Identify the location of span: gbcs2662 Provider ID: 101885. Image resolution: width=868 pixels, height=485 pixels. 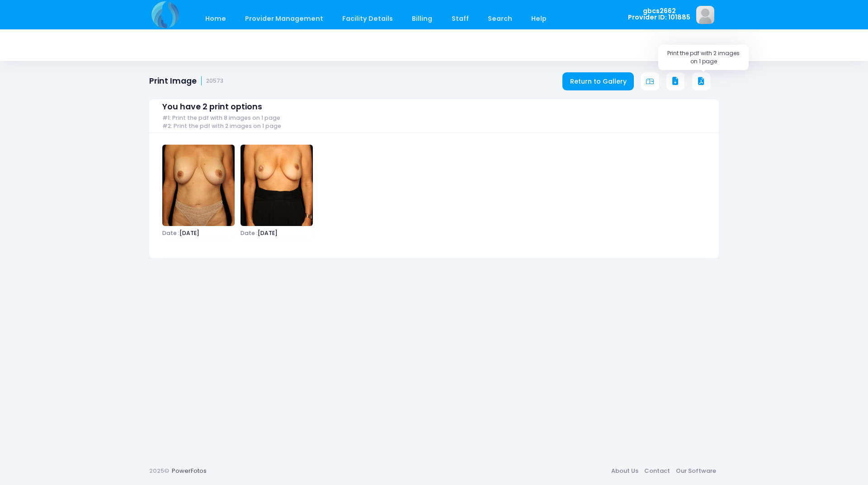
(659, 14).